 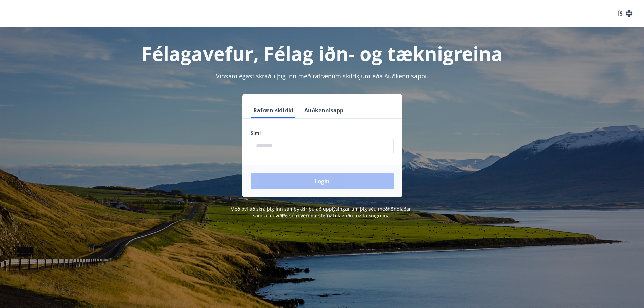 What do you see at coordinates (322, 212) in the screenshot?
I see `span: Með því að skrá þig inn samþykkir þú að upplýsingar um þig séu meðhöndlaðar í samræmi við Félag i...` at bounding box center [322, 212].